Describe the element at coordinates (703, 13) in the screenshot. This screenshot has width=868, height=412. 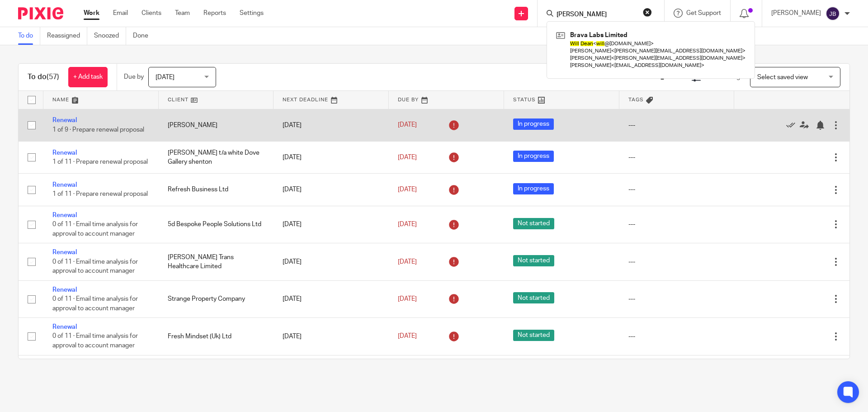
I see `span: Get Support` at that location.